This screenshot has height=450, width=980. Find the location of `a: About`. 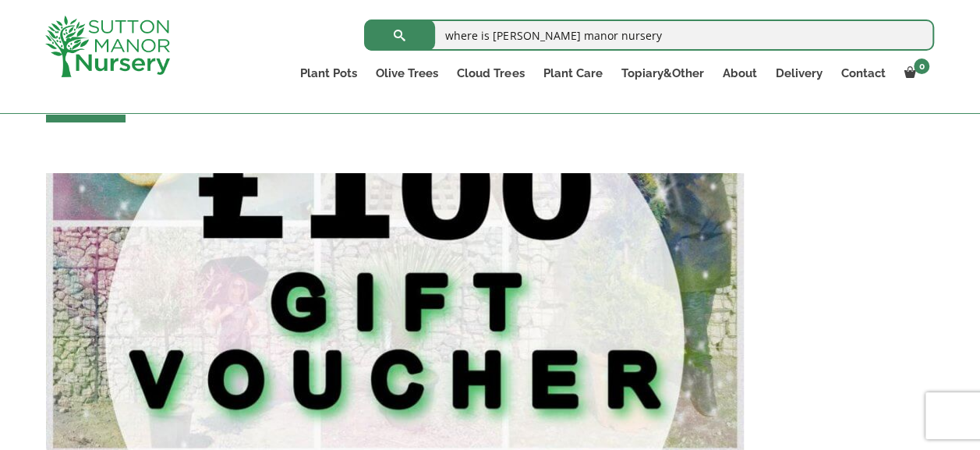

a: About is located at coordinates (739, 73).